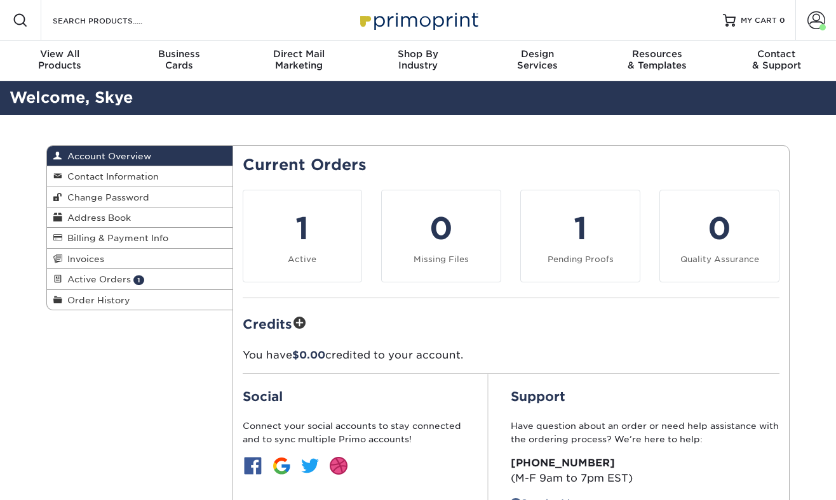 This screenshot has height=500, width=836. Describe the element at coordinates (298, 54) in the screenshot. I see `span: Direct Mail` at that location.